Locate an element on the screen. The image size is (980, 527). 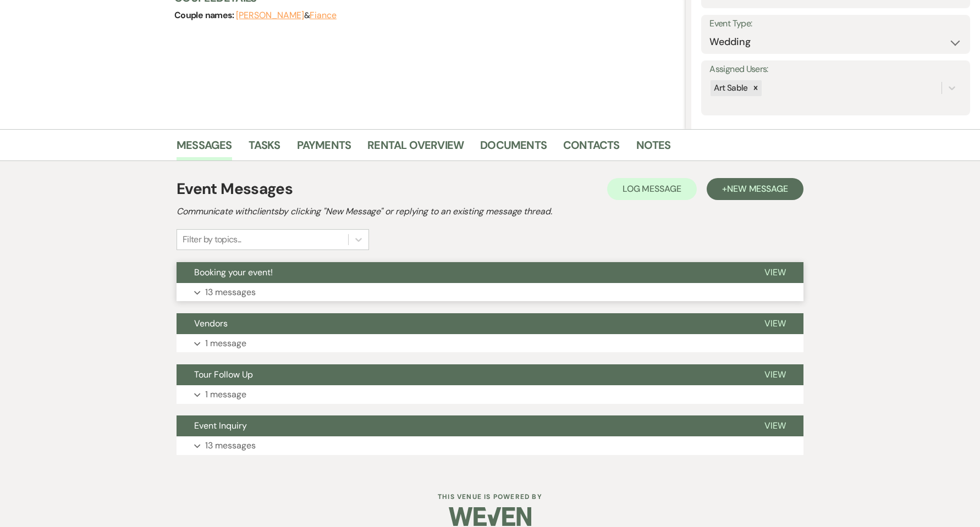
h2: Communicate with clients by clicking "New Message" or replying to an existing message thread. is located at coordinates (490, 212).